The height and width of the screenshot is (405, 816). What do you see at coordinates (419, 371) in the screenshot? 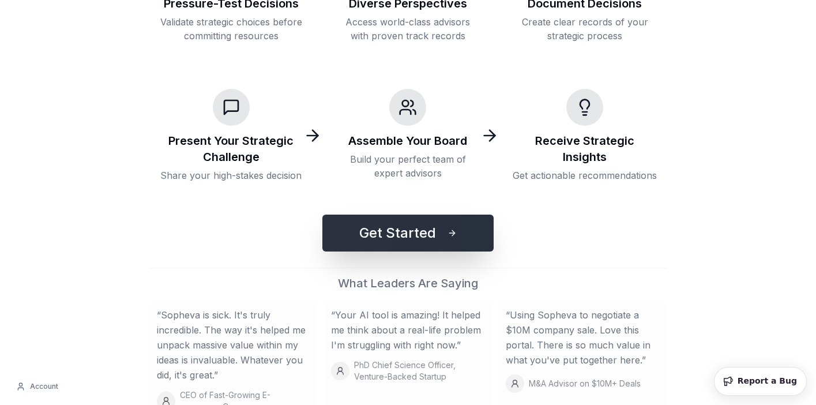
I see `p: PhD Chief Science Officer, Venture-Backed Startup` at bounding box center [419, 371].